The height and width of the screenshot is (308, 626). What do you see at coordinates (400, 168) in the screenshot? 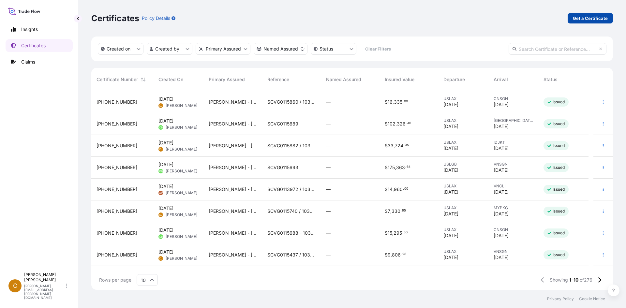
I see `span: 363` at bounding box center [400, 168].